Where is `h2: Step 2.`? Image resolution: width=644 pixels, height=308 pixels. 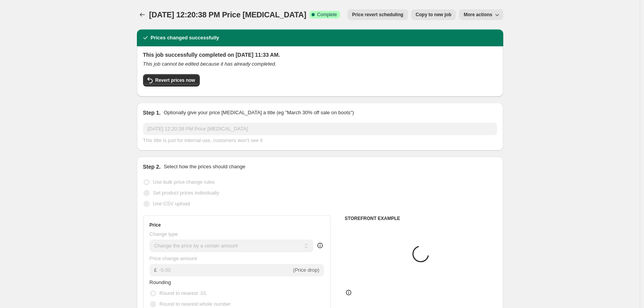
h2: Step 2. is located at coordinates (152, 167).